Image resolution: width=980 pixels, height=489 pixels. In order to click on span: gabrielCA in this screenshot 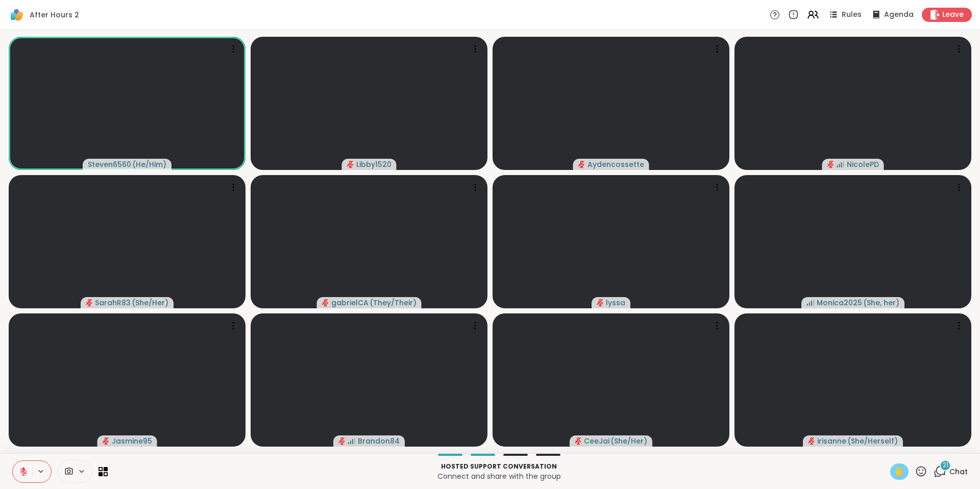, I will do `click(349, 303)`.